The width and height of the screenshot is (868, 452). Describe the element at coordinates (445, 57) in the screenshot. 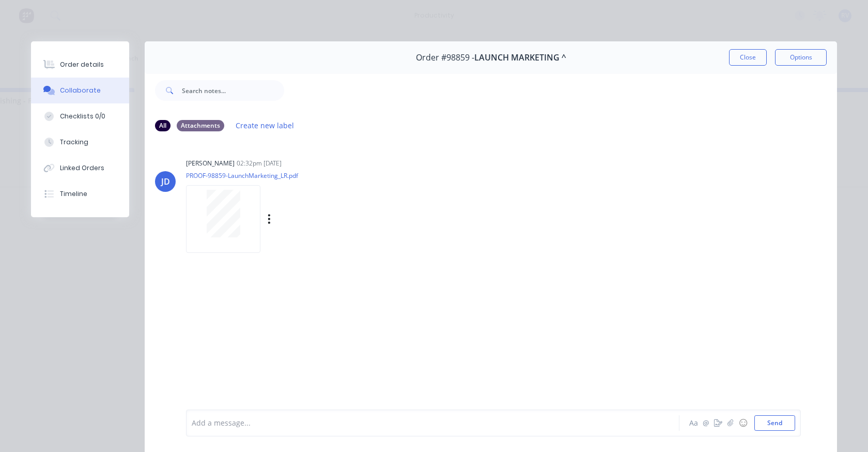

I see `span: Order #98859 -` at that location.